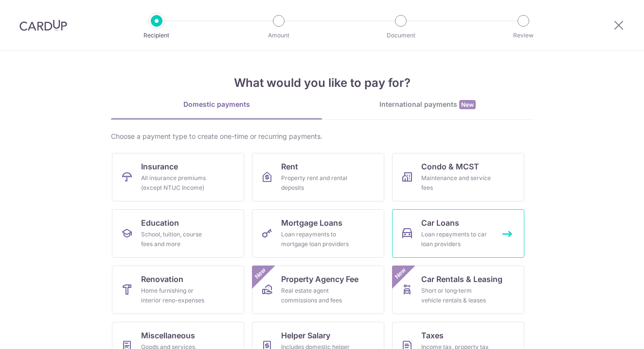 This screenshot has width=644, height=349. I want to click on span: Helper Salary, so click(305, 336).